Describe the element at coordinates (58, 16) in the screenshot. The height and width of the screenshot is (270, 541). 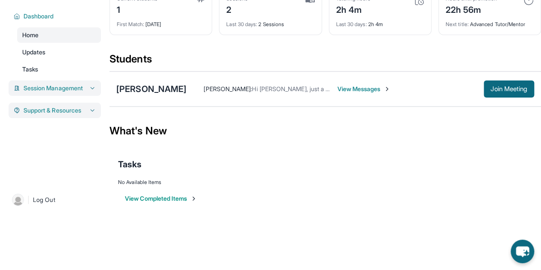
I see `button: Dashboard` at that location.